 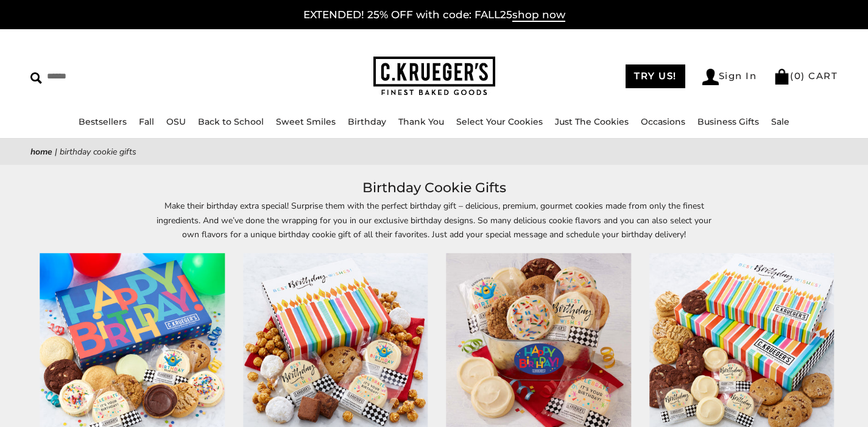 What do you see at coordinates (146, 122) in the screenshot?
I see `a: Fall` at bounding box center [146, 122].